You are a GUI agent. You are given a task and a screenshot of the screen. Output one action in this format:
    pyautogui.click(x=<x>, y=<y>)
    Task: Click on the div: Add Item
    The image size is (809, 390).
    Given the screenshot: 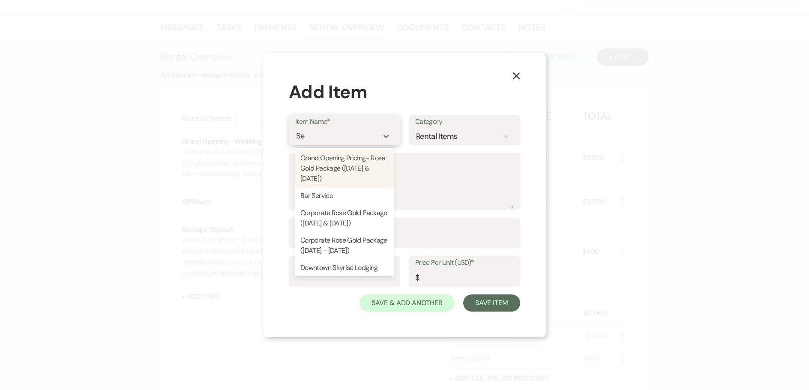 What is the action you would take?
    pyautogui.click(x=404, y=92)
    